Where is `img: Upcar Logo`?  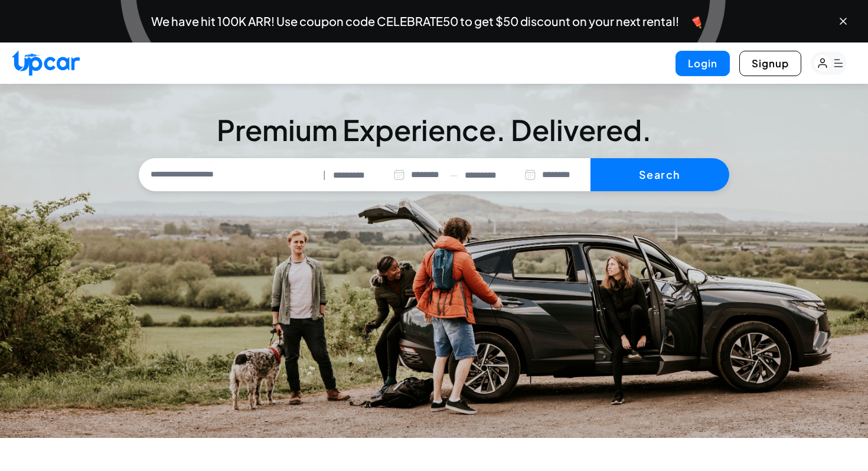
img: Upcar Logo is located at coordinates (45, 63).